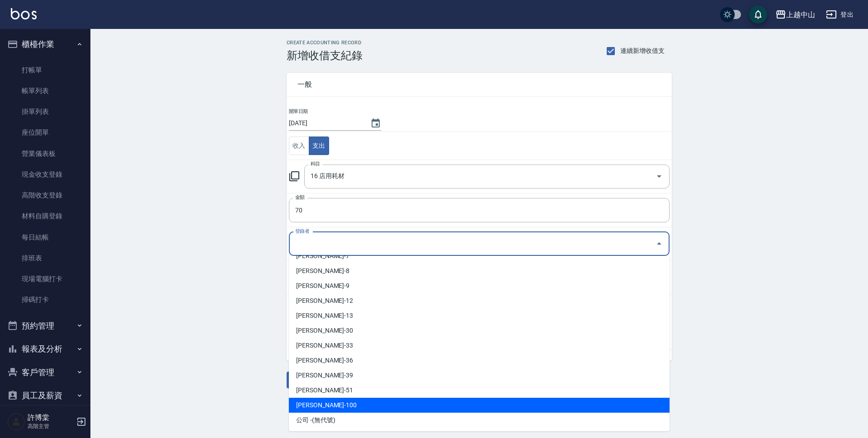 The image size is (868, 438). What do you see at coordinates (45, 132) in the screenshot?
I see `a: 座位開單` at bounding box center [45, 132].